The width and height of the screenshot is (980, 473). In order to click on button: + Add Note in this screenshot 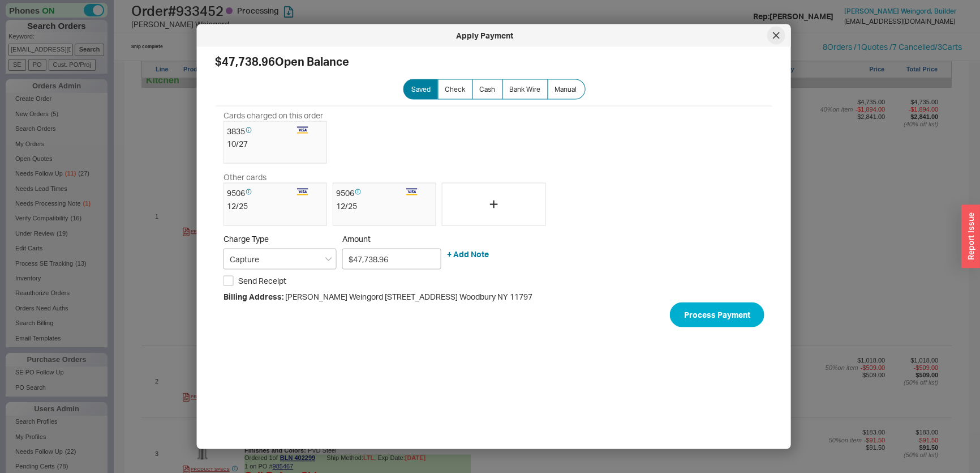, I will do `click(468, 255)`.